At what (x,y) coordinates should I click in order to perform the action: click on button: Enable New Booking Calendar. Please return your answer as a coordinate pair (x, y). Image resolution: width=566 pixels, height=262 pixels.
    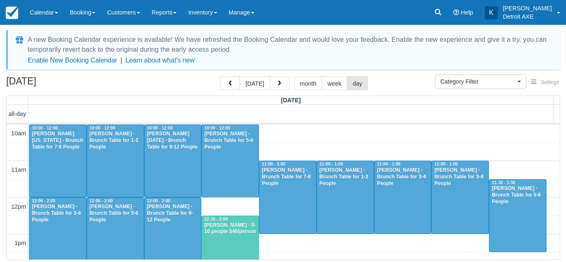
    Looking at the image, I should click on (72, 60).